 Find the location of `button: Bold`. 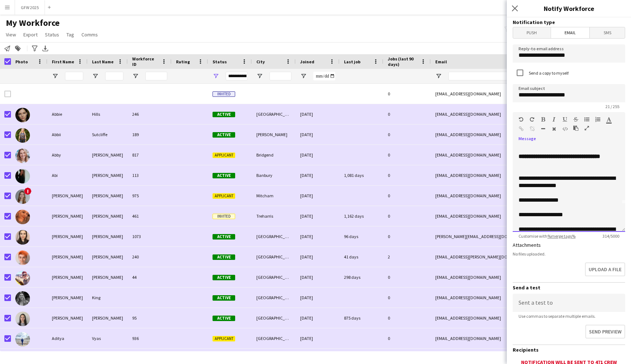

button: Bold is located at coordinates (542, 119).